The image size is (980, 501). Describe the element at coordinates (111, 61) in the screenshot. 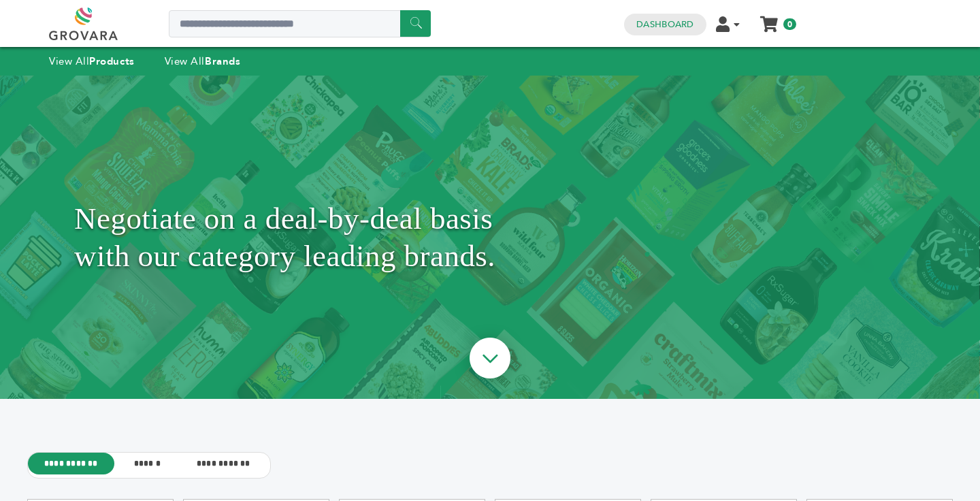

I see `strong: Products` at that location.